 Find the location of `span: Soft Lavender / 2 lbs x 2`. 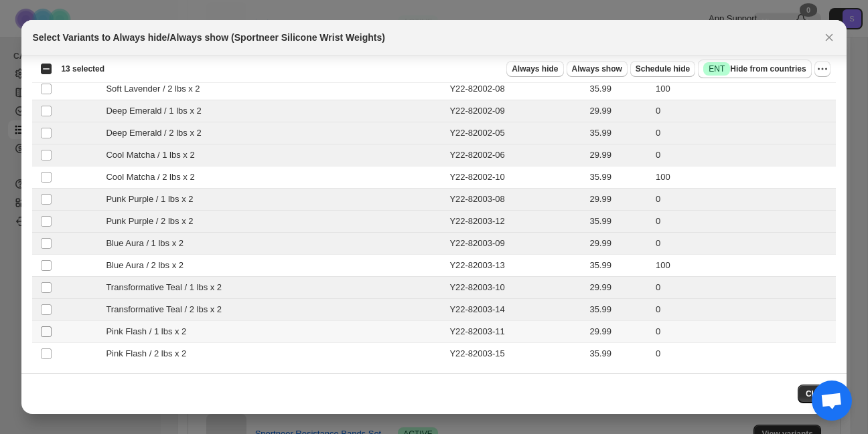

span: Soft Lavender / 2 lbs x 2 is located at coordinates (156, 89).